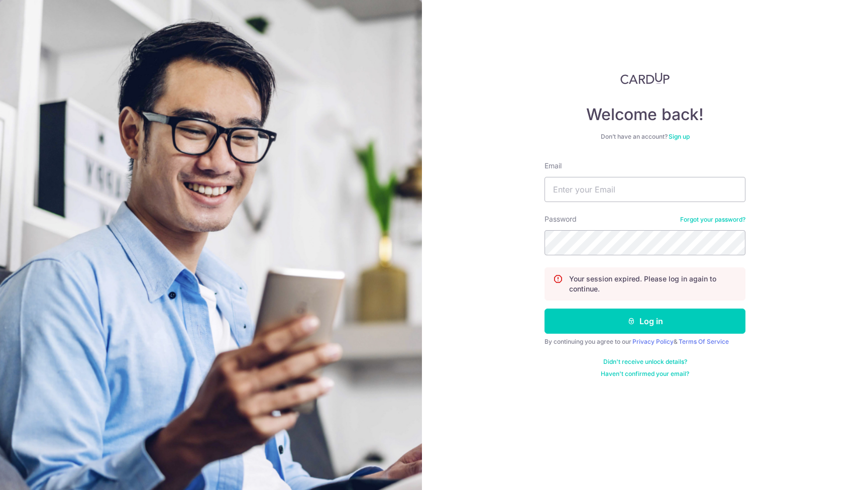  What do you see at coordinates (712, 220) in the screenshot?
I see `a: Forgot your password?` at bounding box center [712, 220].